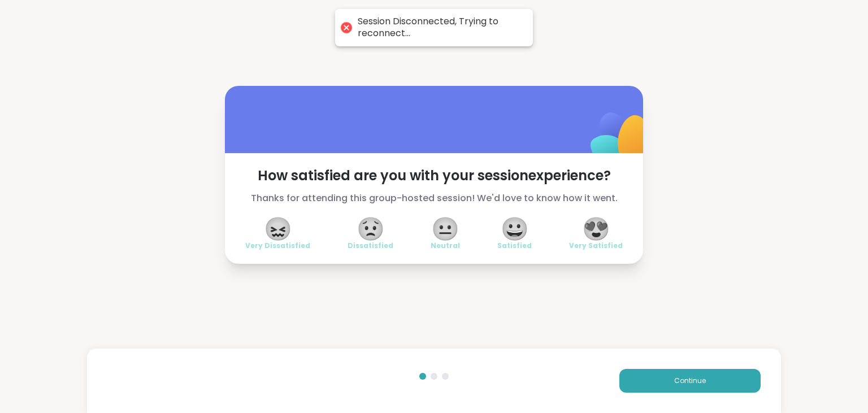 The height and width of the screenshot is (413, 868). What do you see at coordinates (434, 176) in the screenshot?
I see `span: How satisfied are you with your session experience?` at bounding box center [434, 176].